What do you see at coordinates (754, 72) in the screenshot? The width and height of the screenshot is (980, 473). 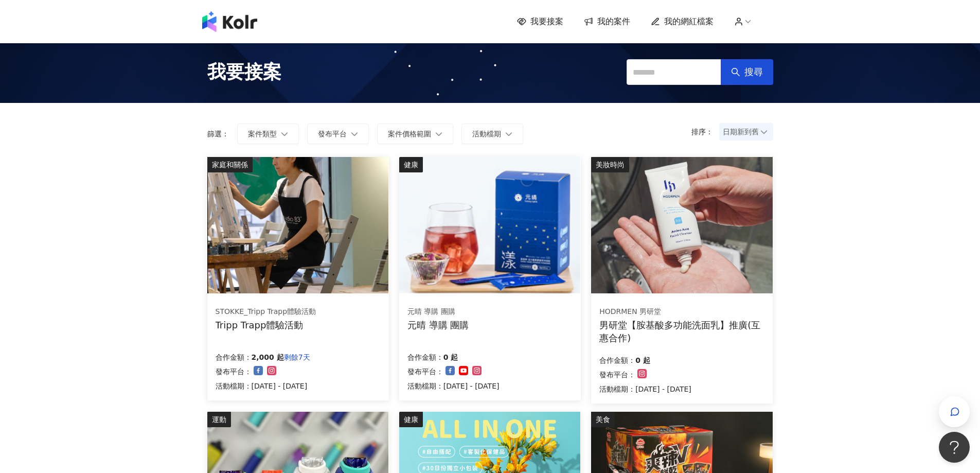 I see `span: 搜尋` at bounding box center [754, 72].